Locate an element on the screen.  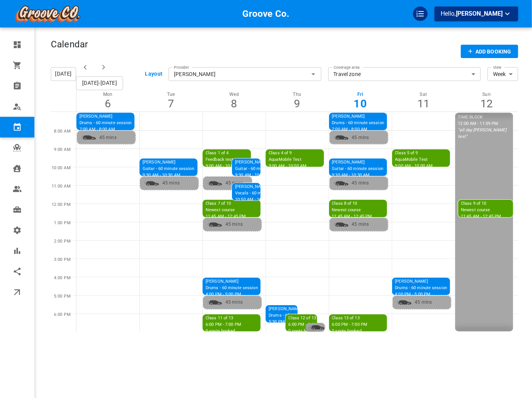
span: 1:00 PM is located at coordinates (62, 223).